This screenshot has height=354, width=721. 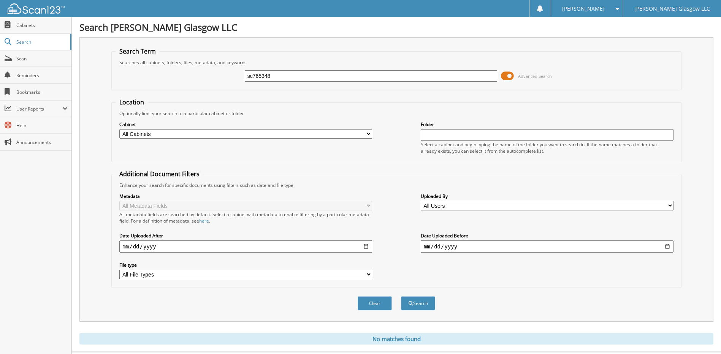 What do you see at coordinates (246, 247) in the screenshot?
I see `input: start` at bounding box center [246, 247].